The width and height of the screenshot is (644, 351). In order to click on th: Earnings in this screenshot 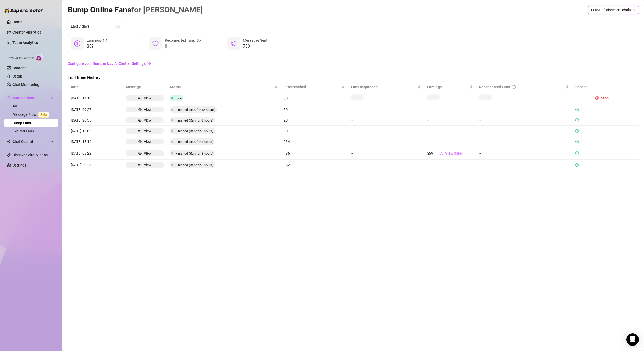, I will do `click(450, 87)`.